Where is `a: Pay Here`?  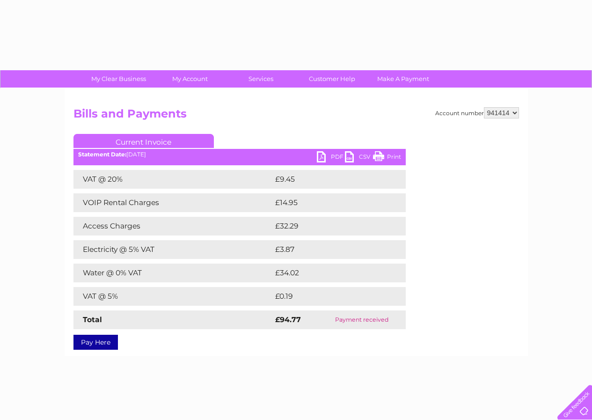 a: Pay Here is located at coordinates (96, 342).